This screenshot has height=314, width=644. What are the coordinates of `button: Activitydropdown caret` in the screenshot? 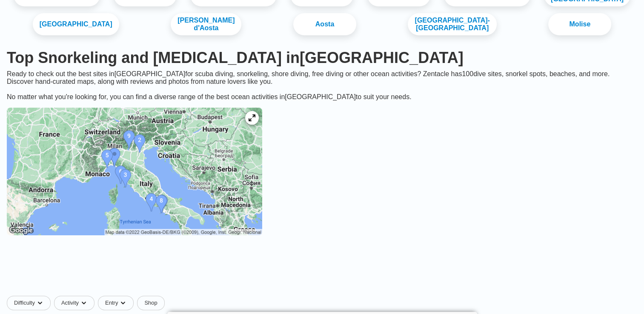 It's located at (75, 303).